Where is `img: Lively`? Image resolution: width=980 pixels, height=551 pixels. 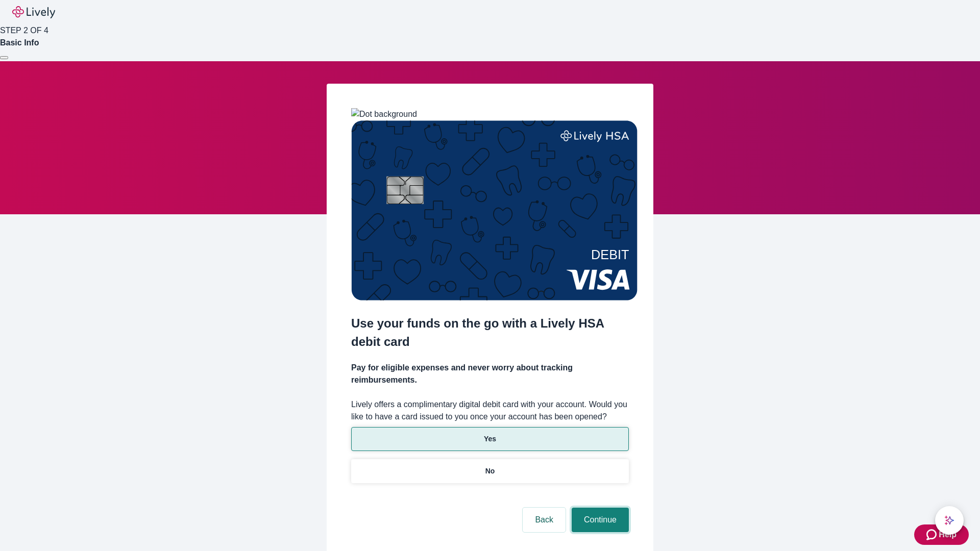 img: Lively is located at coordinates (33, 13).